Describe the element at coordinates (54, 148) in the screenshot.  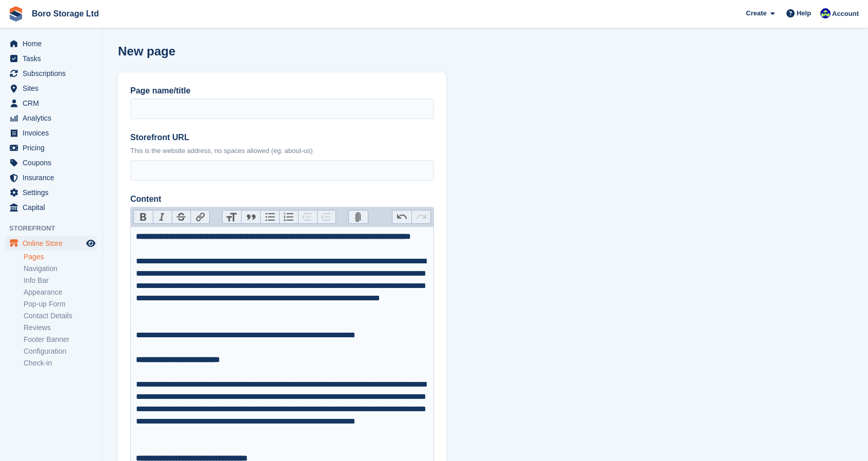
I see `span: Pricing` at that location.